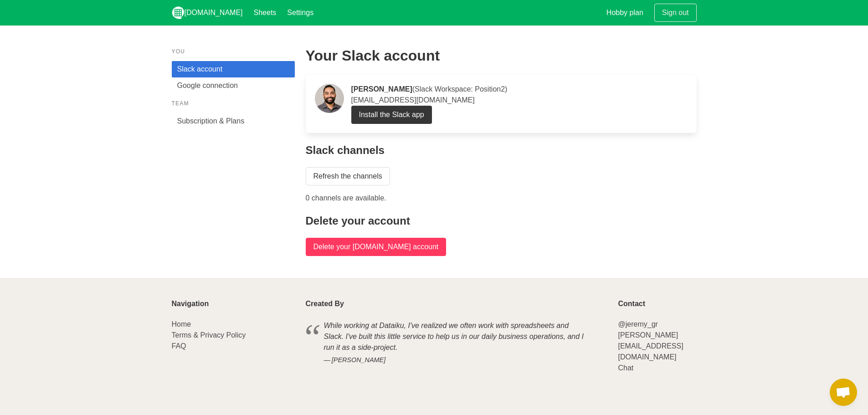 The image size is (868, 415). What do you see at coordinates (844, 392) in the screenshot?
I see `div: Open chat` at bounding box center [844, 392].